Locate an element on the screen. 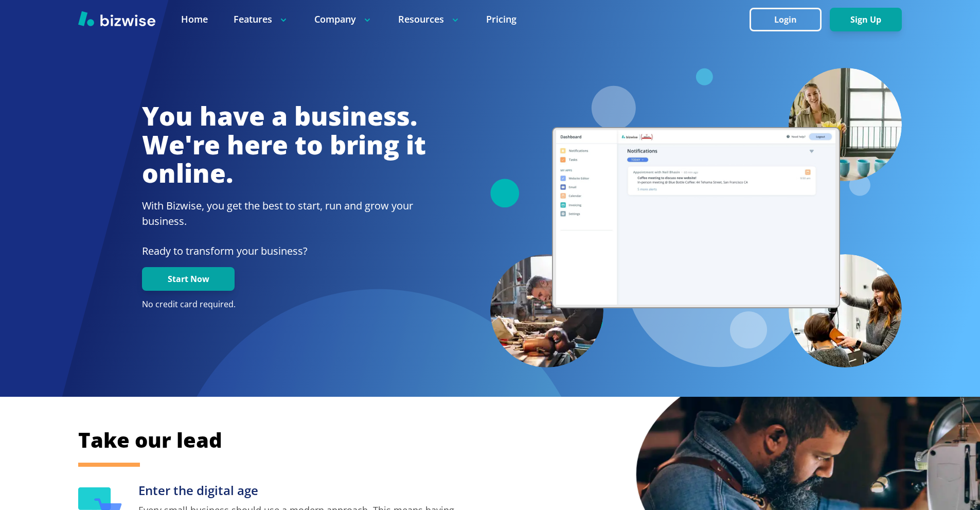 The width and height of the screenshot is (980, 510). p: No credit card required. is located at coordinates (284, 304).